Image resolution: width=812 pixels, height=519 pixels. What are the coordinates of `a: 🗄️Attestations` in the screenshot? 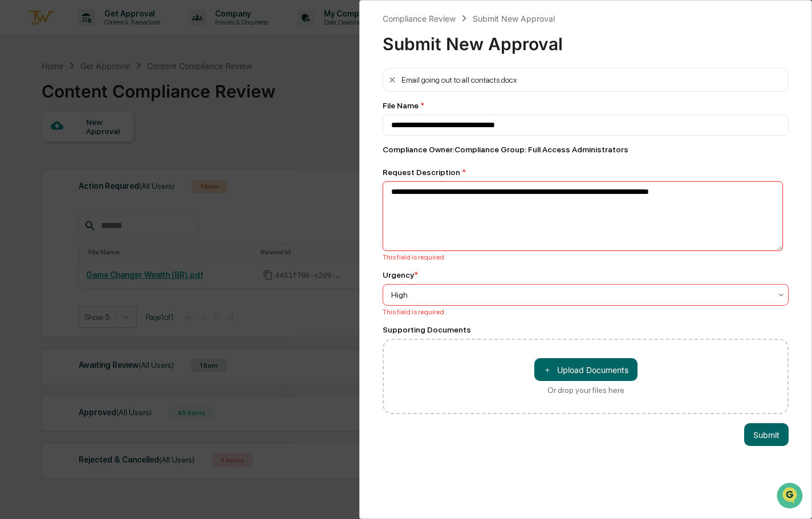 It's located at (112, 150).